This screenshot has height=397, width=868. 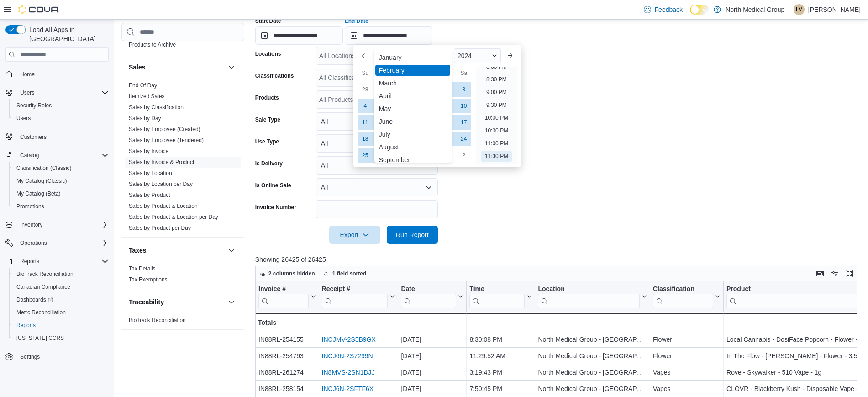 I want to click on a: Feedback, so click(x=663, y=10).